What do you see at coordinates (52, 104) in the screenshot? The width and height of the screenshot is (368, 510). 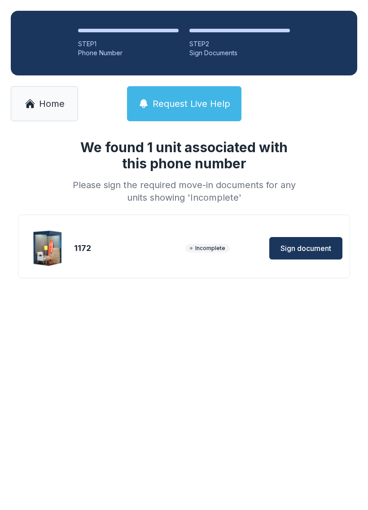 I see `span: Home` at bounding box center [52, 104].